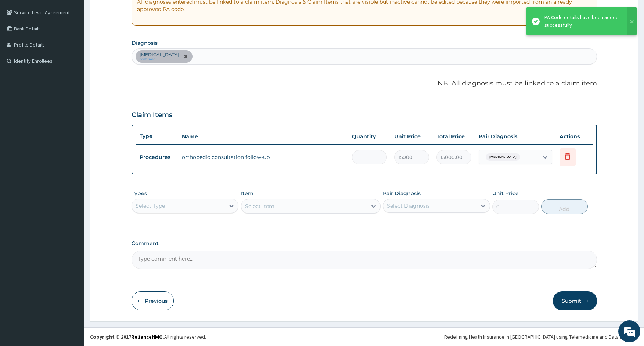  I want to click on label: Pair Diagnosis, so click(401, 193).